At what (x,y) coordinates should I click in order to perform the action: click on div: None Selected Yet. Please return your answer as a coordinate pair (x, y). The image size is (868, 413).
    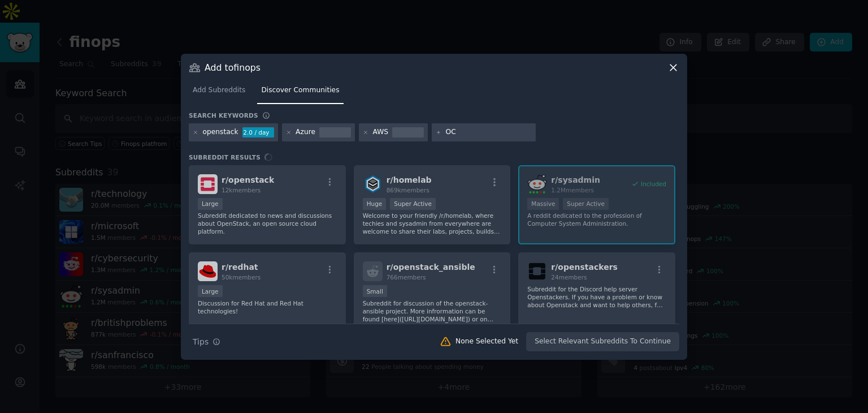
    Looking at the image, I should click on (486, 342).